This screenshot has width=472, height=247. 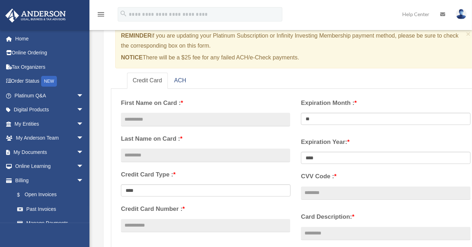 I want to click on strong: NOTICE, so click(x=132, y=57).